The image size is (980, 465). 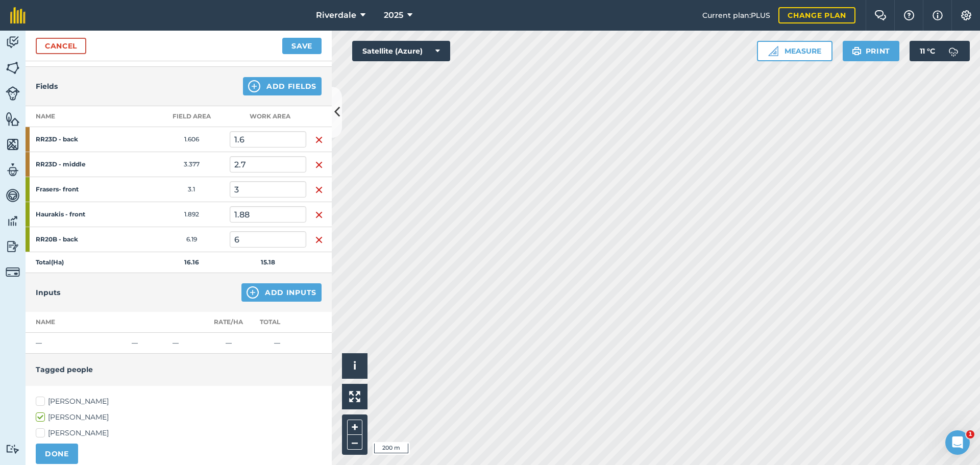 I want to click on img: svg+xml;base64,PHN2ZyB4bWxucz0iaHR0cDovL3d3dy53My5vcmcvMjAwMC9zdmciIHdpZHRoPSIxNyIgaGVpZ2h0PSIxNy..., so click(x=937, y=15).